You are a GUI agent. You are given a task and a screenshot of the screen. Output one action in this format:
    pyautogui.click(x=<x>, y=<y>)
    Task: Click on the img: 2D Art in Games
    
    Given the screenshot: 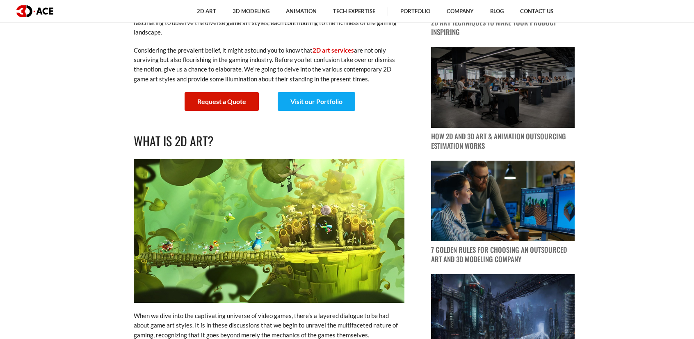 What is the action you would take?
    pyautogui.click(x=269, y=231)
    